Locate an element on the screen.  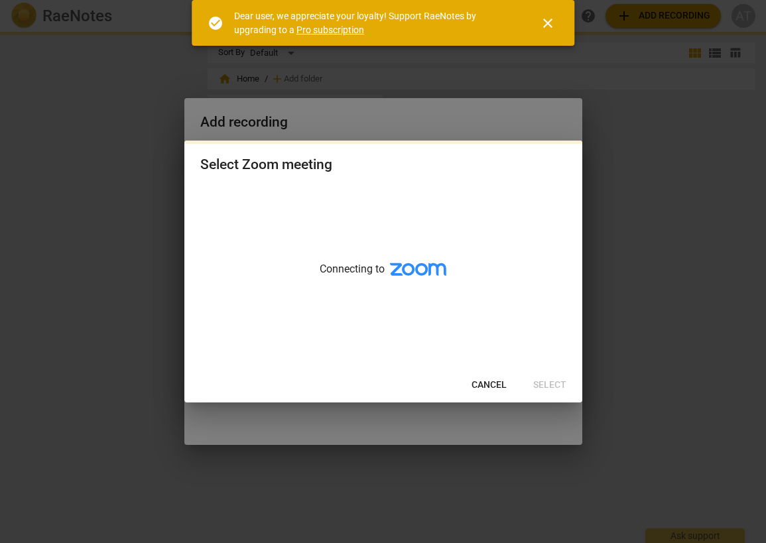
div: Connecting to is located at coordinates (383, 277).